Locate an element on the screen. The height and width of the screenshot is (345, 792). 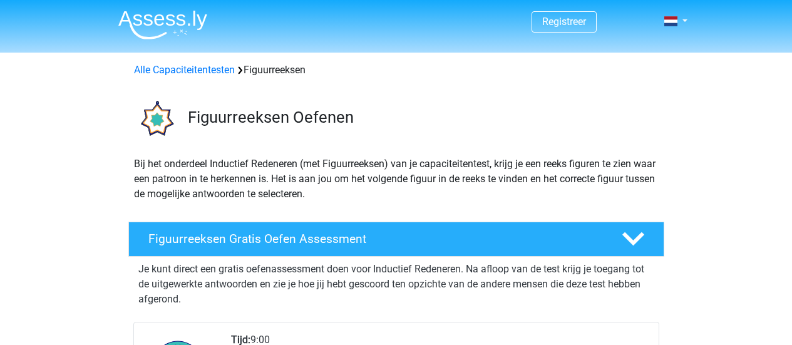
img: Assessly is located at coordinates (163, 24).